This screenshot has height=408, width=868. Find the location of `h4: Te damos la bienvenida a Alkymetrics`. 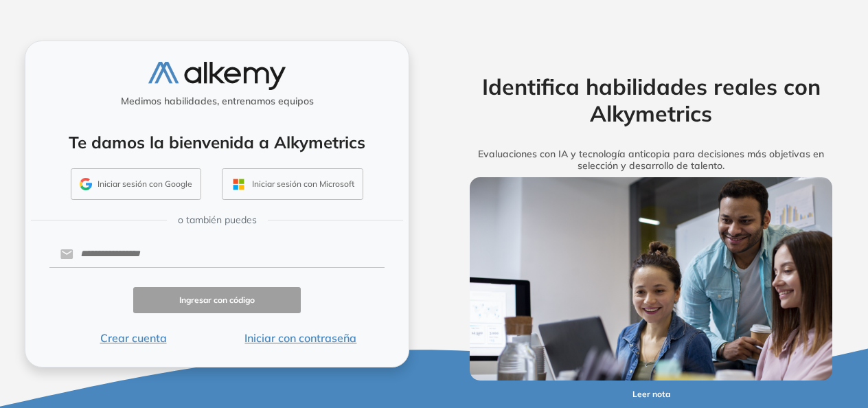

h4: Te damos la bienvenida a Alkymetrics is located at coordinates (217, 142).